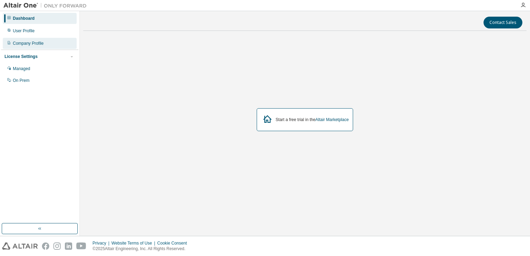 This screenshot has height=256, width=530. What do you see at coordinates (57, 246) in the screenshot?
I see `img: instagram.svg` at bounding box center [57, 246].